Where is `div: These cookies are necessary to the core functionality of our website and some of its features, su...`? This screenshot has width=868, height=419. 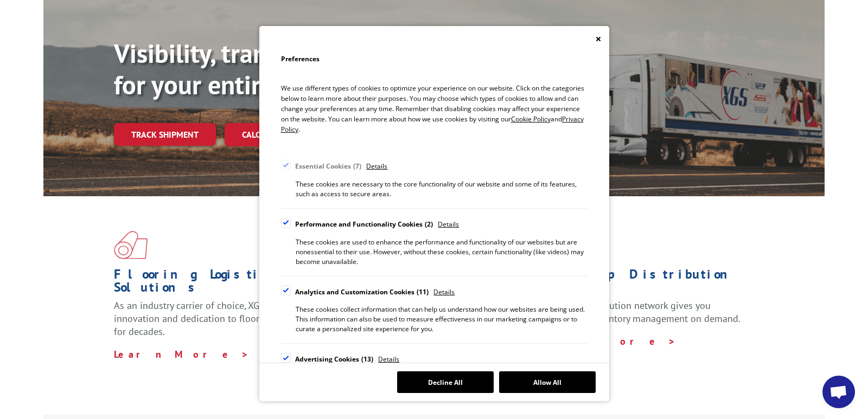 div: These cookies are necessary to the core functionality of our website and some of its features, su... is located at coordinates (441, 189).